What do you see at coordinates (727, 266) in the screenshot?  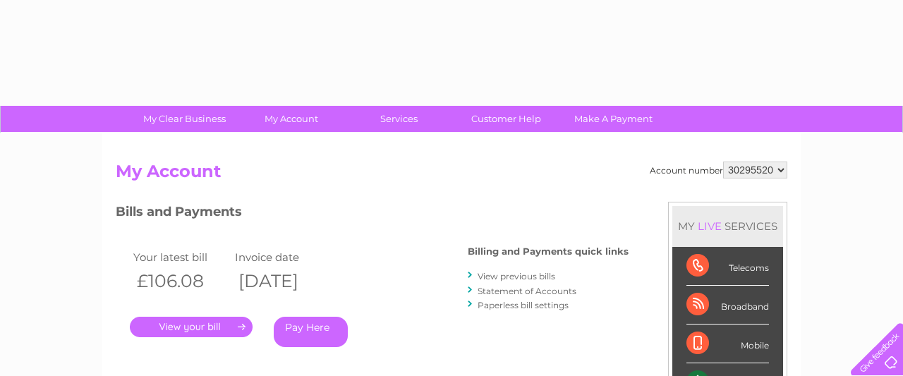 I see `div: Telecoms` at bounding box center [727, 266].